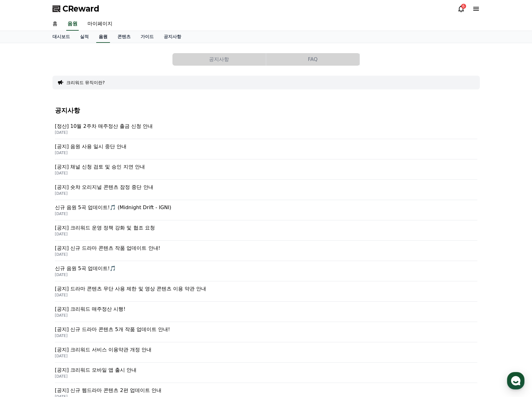 The image size is (532, 397). Describe the element at coordinates (266, 309) in the screenshot. I see `p: [공지] 크리워드 매주정산 시행!` at that location.